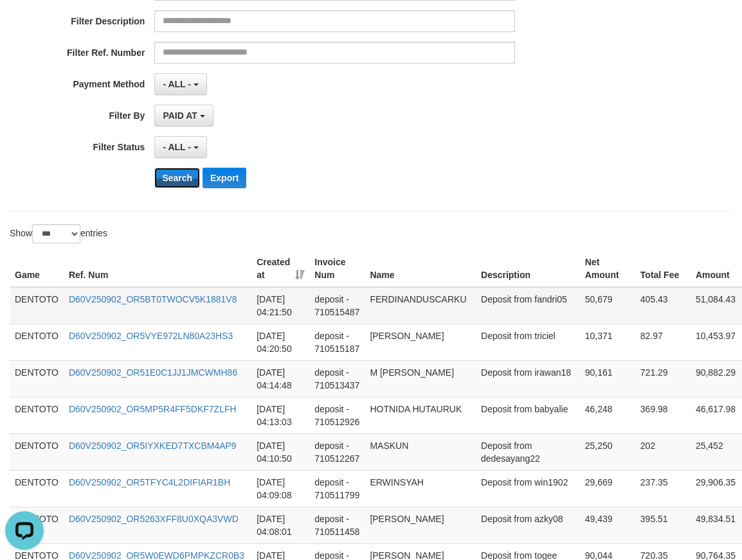 This screenshot has width=742, height=560. Describe the element at coordinates (224, 178) in the screenshot. I see `button: Export` at that location.